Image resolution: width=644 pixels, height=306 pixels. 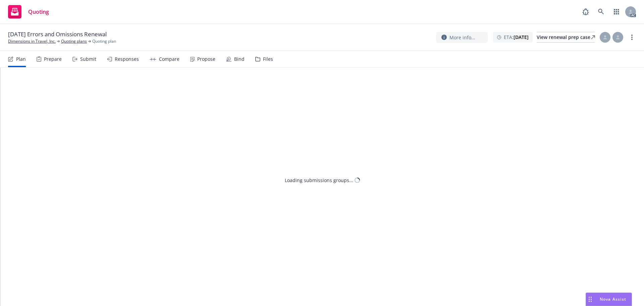 I want to click on div: Submit, so click(x=88, y=59).